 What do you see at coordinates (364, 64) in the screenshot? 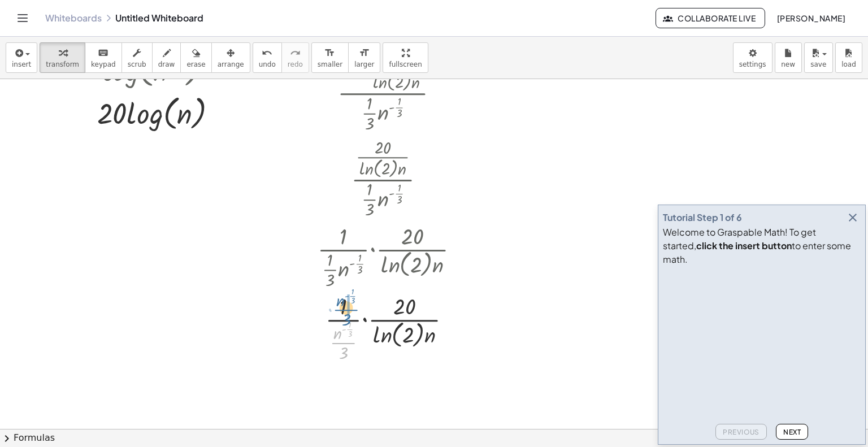
I see `span: larger` at bounding box center [364, 64].